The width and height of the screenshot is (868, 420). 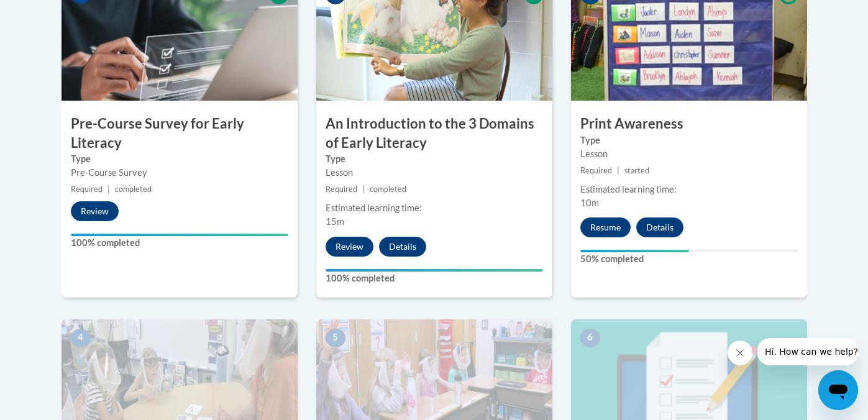 What do you see at coordinates (434, 134) in the screenshot?
I see `h3: An Introduction to the 3 Domains of Early Literacy` at bounding box center [434, 134].